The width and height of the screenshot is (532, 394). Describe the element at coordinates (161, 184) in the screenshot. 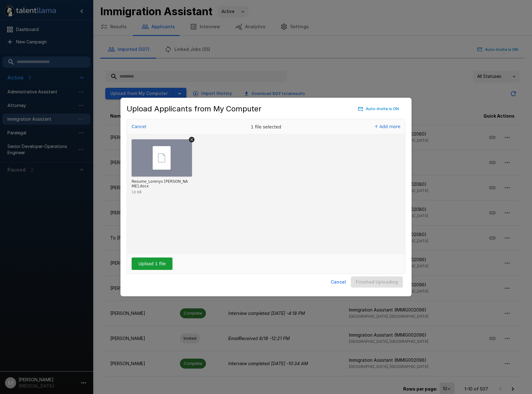

I see `div: Resume_Lorenys Gonzalez.docx` at that location.